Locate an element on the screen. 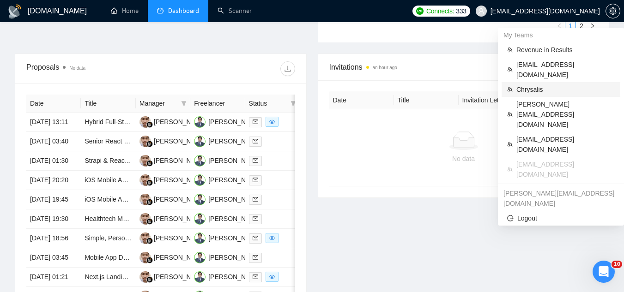  span: Chrysalis is located at coordinates (565, 90).